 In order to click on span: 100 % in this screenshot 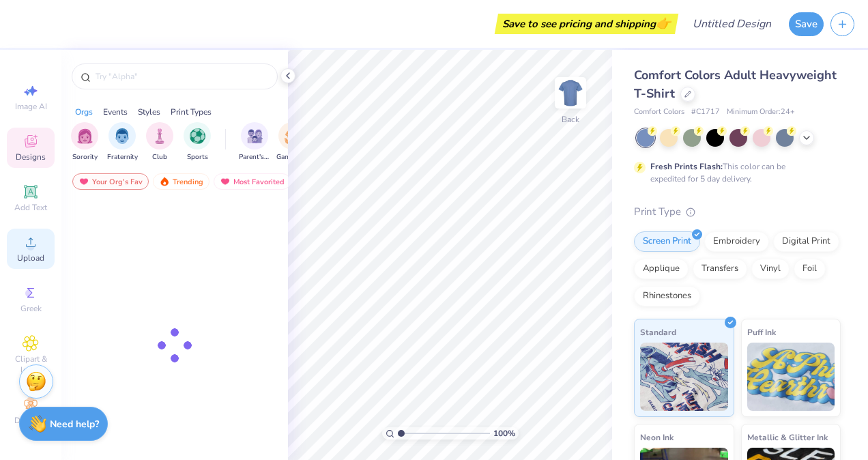, I will do `click(505, 433)`.